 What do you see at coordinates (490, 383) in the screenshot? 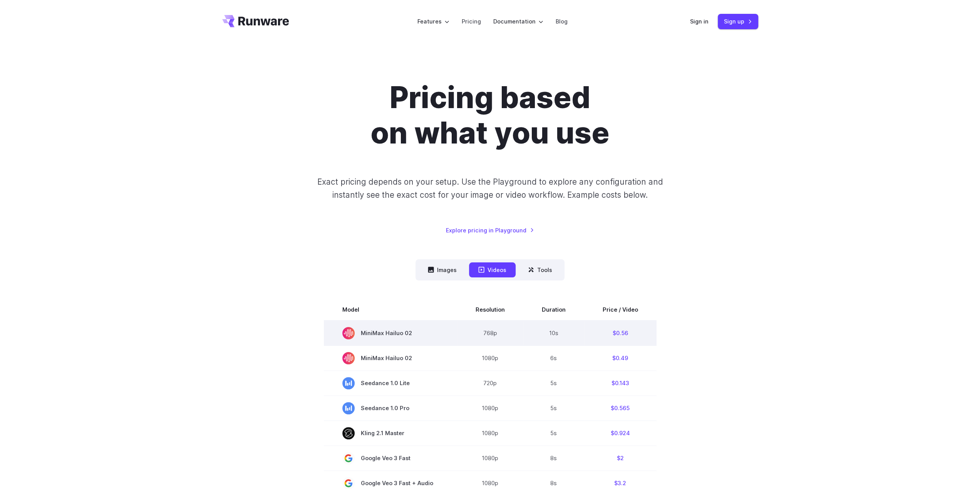
I see `td: 720p` at bounding box center [490, 383].